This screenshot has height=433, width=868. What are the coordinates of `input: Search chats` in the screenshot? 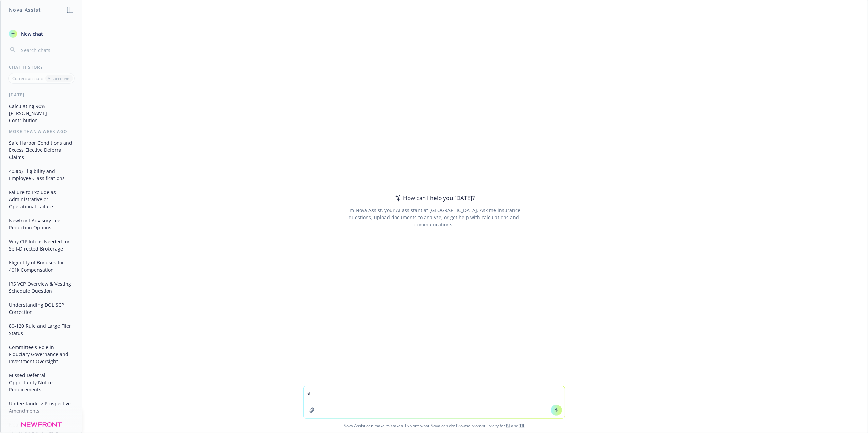 It's located at (47, 50).